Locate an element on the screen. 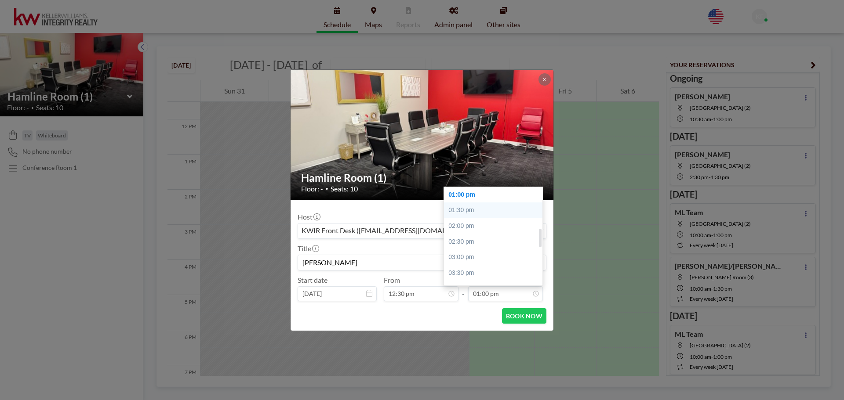 This screenshot has height=400, width=844. button: BOOK NOW is located at coordinates (524, 316).